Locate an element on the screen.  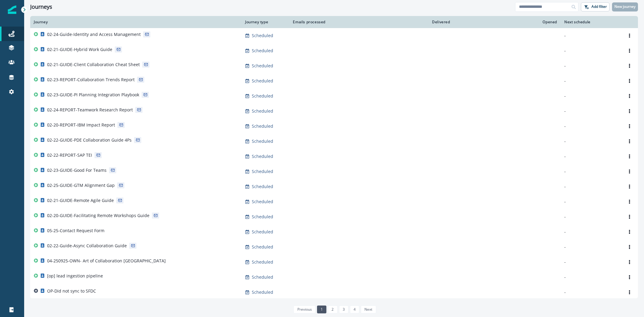
a: 02-21-GUIDE-Client Collaboration Cheat SheetScheduled--Options is located at coordinates (334, 66).